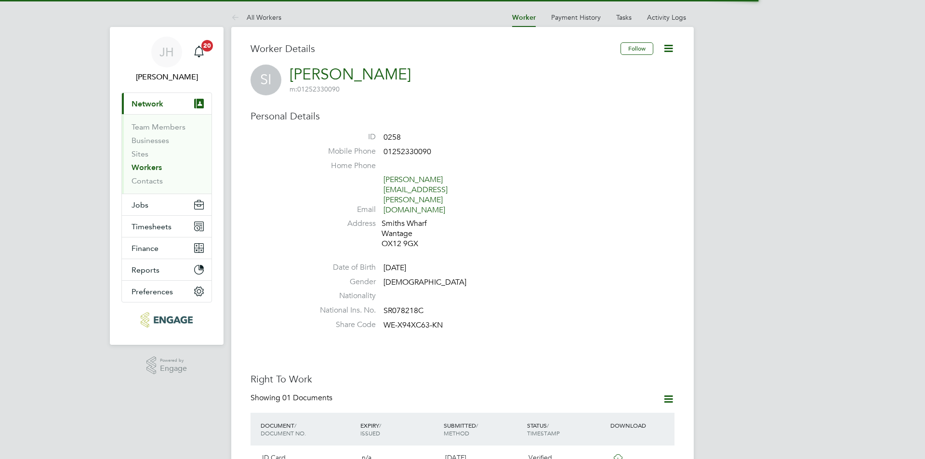  I want to click on label: Email, so click(342, 210).